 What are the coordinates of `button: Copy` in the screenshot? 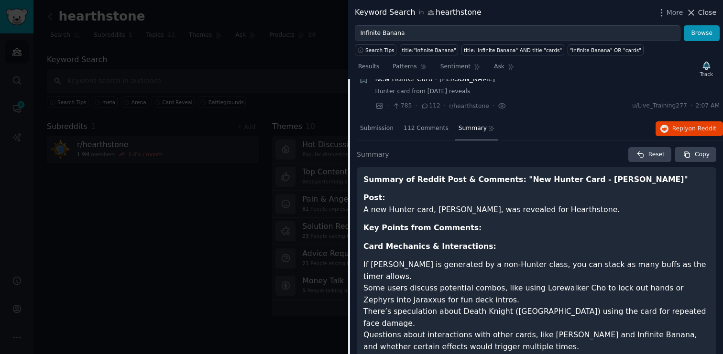 It's located at (695, 155).